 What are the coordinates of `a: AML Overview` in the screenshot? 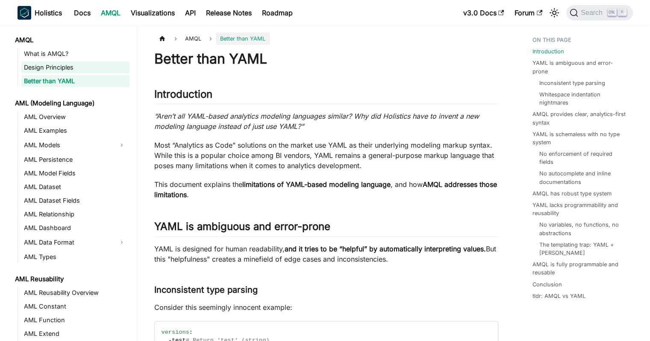 It's located at (75, 117).